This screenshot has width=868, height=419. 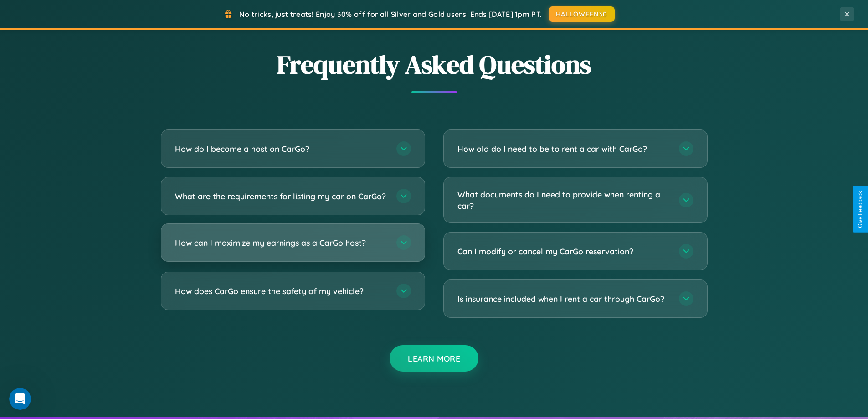 I want to click on h3: How do I become a host on CarGo?, so click(x=281, y=149).